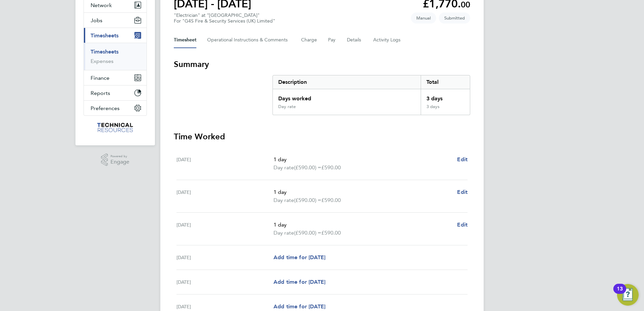 The width and height of the screenshot is (644, 311). What do you see at coordinates (371, 95) in the screenshot?
I see `div: Summary` at bounding box center [371, 95].